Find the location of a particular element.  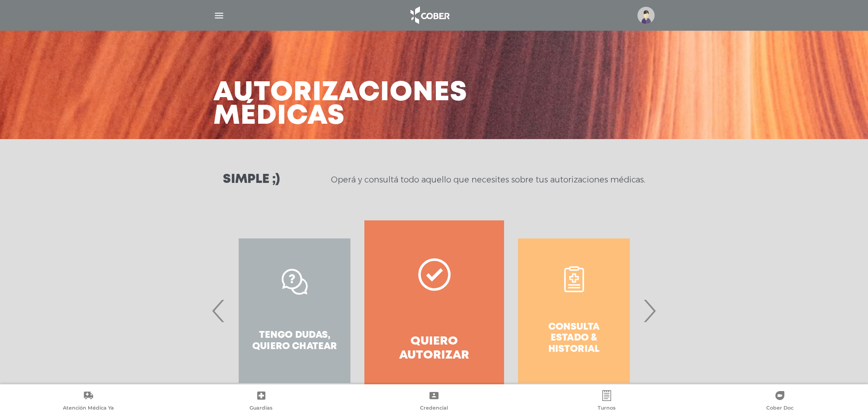

h3: Autorizaciones médicas is located at coordinates (341, 105).